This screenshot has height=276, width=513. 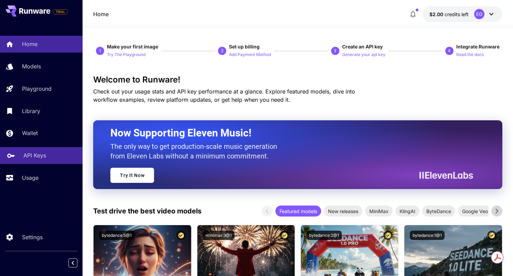 I want to click on button: Read the docs, so click(x=470, y=54).